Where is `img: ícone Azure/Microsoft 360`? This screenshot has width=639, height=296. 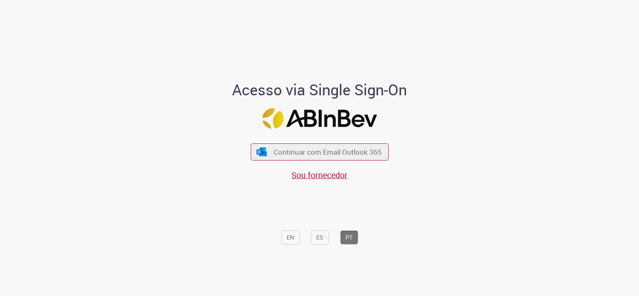
img: ícone Azure/Microsoft 360 is located at coordinates (262, 152).